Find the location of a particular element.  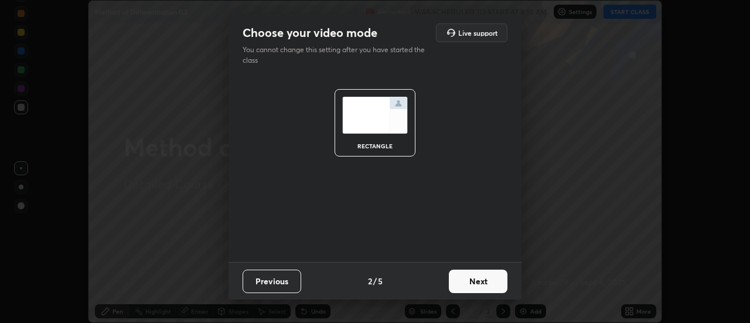

p: You cannot change this setting after you have started the class is located at coordinates (338, 55).